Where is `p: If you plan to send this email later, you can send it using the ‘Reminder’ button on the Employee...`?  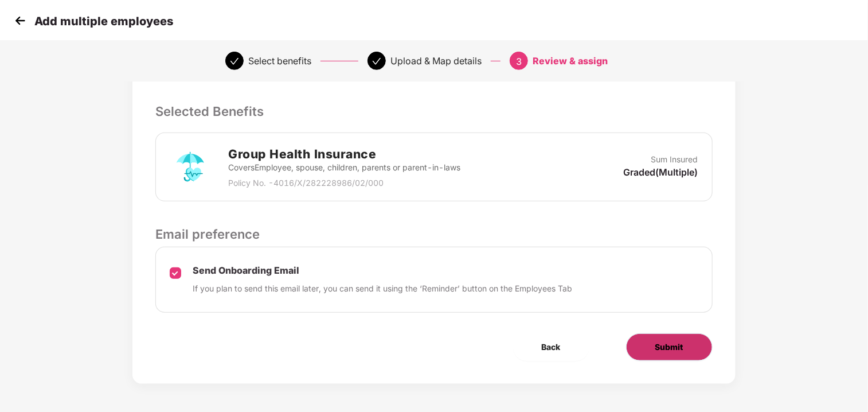
p: If you plan to send this email later, you can send it using the ‘Reminder’ button on the Employee... is located at coordinates (382, 289).